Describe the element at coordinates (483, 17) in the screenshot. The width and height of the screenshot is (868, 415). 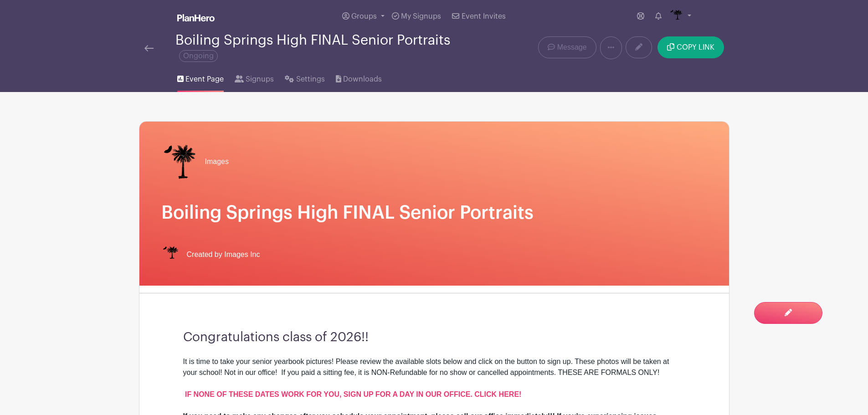
I see `span: Event Invites` at that location.